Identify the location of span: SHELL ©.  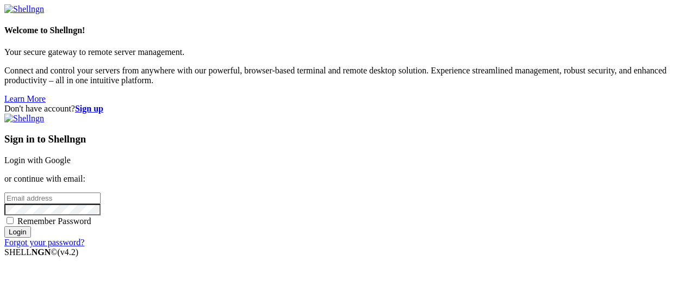
(41, 252).